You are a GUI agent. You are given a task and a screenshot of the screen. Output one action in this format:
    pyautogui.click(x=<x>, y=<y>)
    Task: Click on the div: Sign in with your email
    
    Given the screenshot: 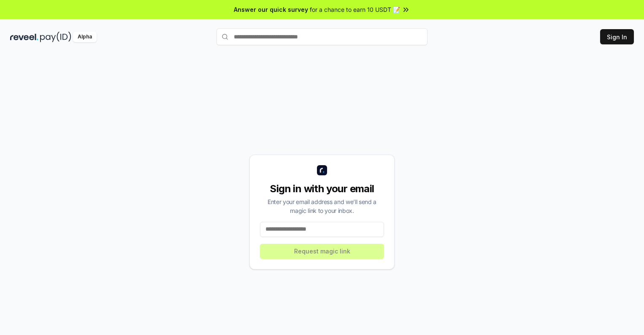 What is the action you would take?
    pyautogui.click(x=322, y=189)
    